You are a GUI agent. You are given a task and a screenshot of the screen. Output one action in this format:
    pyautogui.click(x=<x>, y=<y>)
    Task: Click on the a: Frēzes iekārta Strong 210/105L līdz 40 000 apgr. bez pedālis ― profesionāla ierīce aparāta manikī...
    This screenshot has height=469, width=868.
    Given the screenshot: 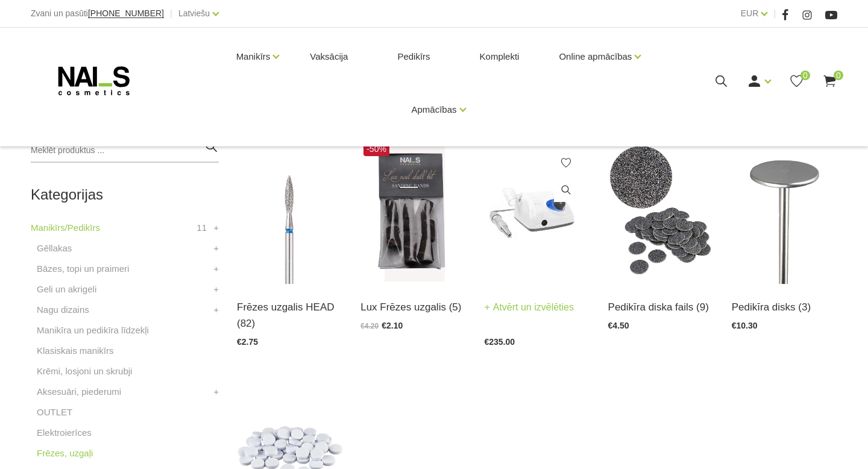 What is the action you would take?
    pyautogui.click(x=536, y=211)
    